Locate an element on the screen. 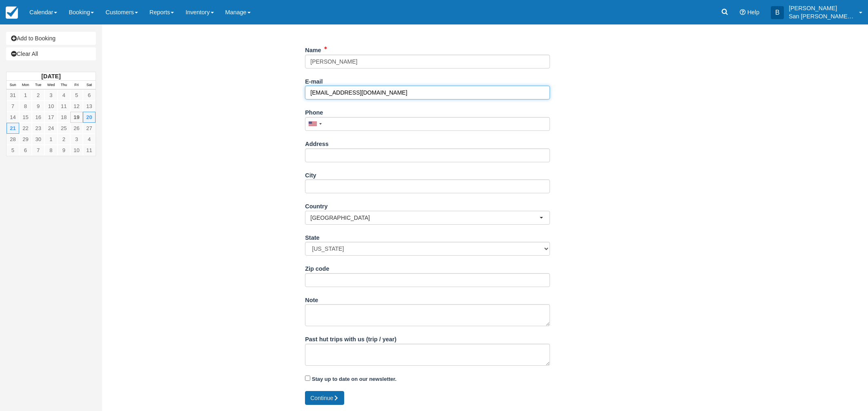  button: Continue is located at coordinates (324, 399).